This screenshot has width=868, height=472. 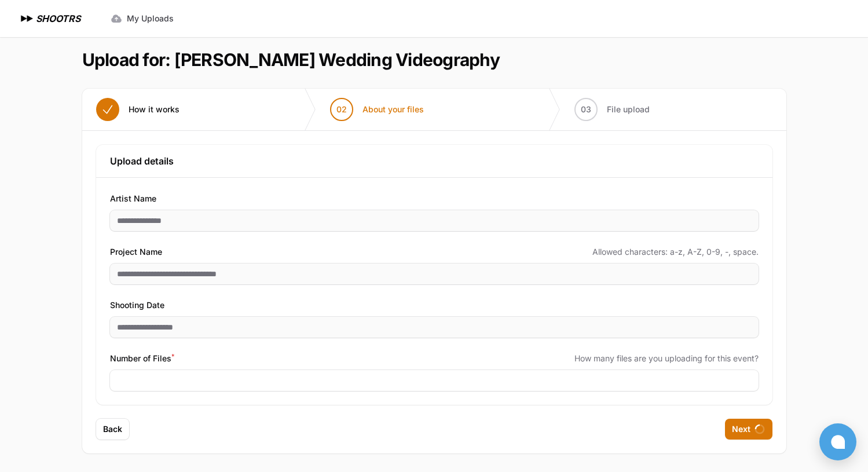 I want to click on button: How it works, so click(x=138, y=109).